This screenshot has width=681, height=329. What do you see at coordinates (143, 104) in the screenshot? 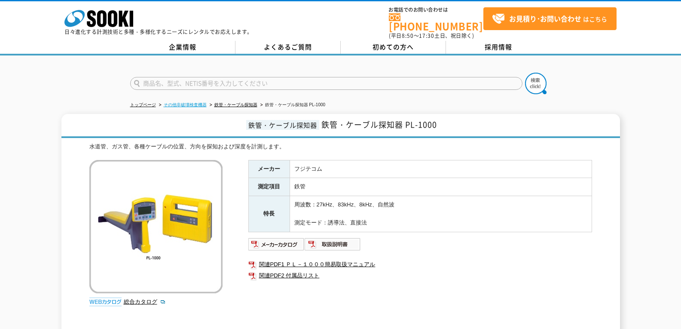
I see `a: トップページ` at bounding box center [143, 104].